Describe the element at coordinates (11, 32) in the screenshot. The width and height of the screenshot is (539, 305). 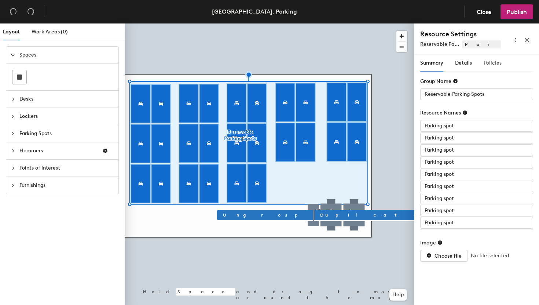
I see `span: Layout` at that location.